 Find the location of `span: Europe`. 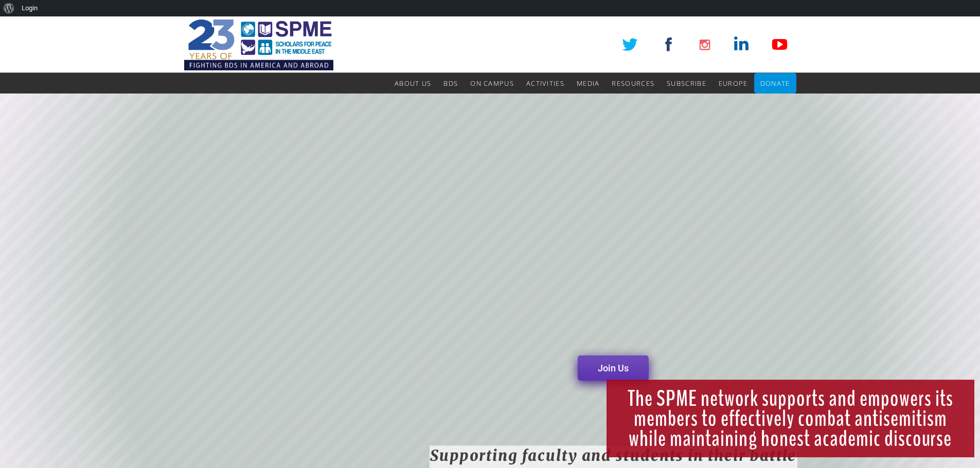

span: Europe is located at coordinates (733, 83).